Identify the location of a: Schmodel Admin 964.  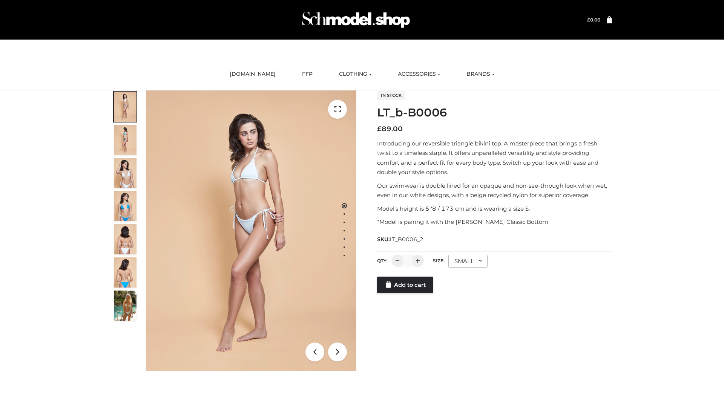
(356, 20).